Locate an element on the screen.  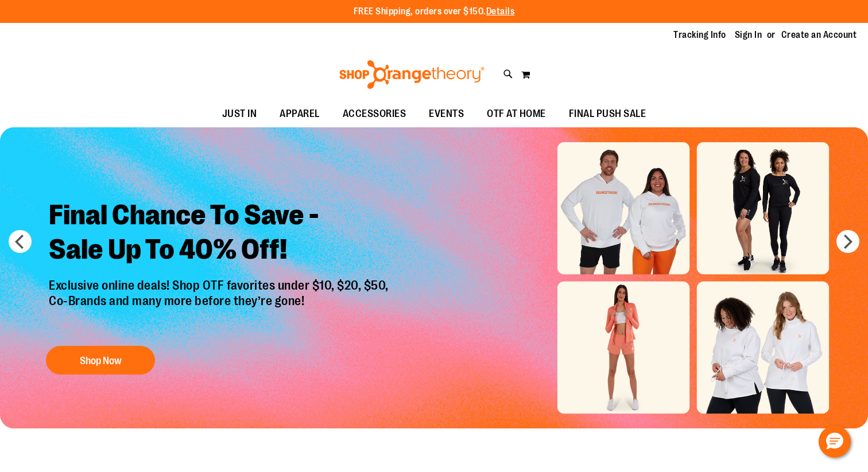
button: Shop Now is located at coordinates (100, 360).